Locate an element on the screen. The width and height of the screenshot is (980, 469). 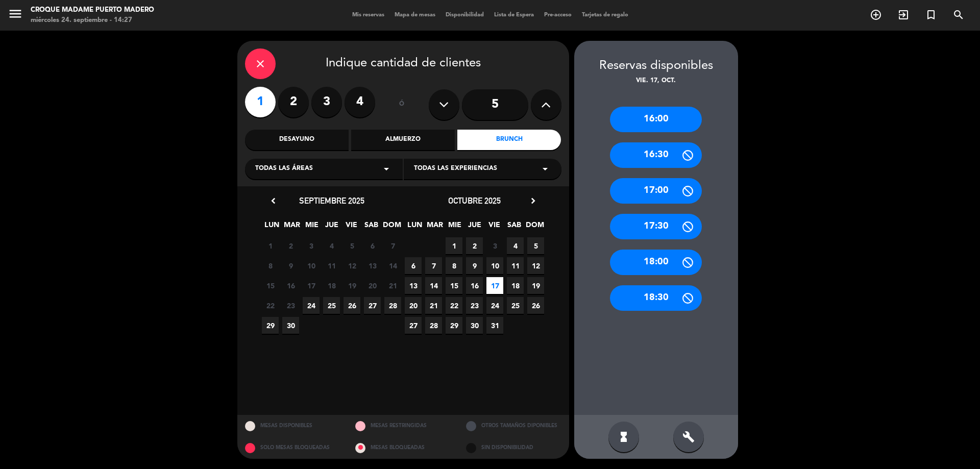
div: Brunch is located at coordinates (509, 140).